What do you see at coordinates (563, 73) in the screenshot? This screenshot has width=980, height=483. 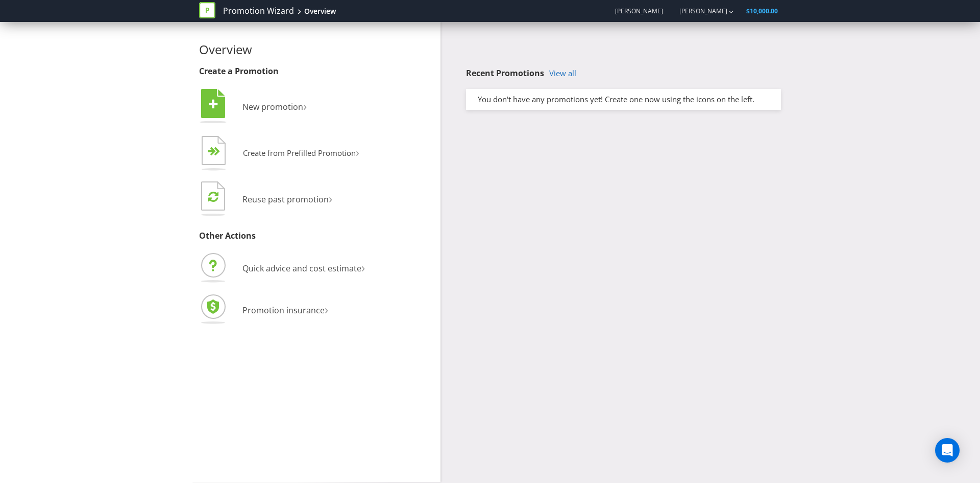 I see `a: View all` at bounding box center [563, 73].